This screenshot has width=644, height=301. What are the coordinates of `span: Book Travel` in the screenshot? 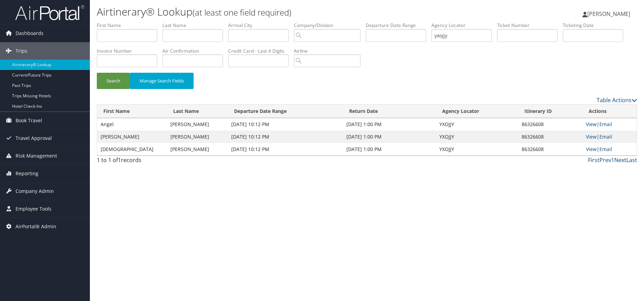 It's located at (29, 121).